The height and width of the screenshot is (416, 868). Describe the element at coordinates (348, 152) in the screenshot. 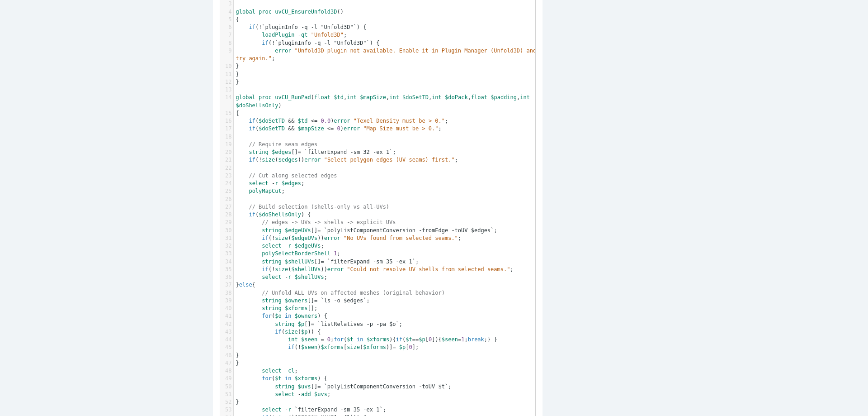

I see `span: `filterExpand -sm 32 -ex 1`` at that location.